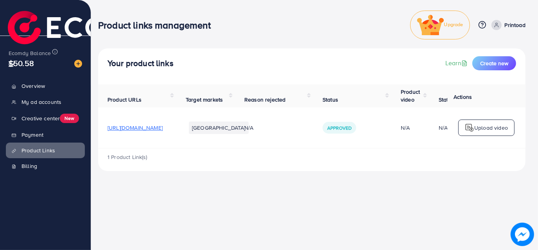 This screenshot has height=250, width=538. Describe the element at coordinates (430, 25) in the screenshot. I see `img: tick` at that location.